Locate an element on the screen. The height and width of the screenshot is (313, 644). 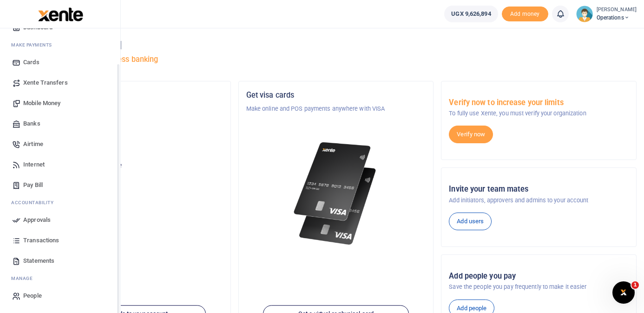
img: profile-user is located at coordinates (585, 14).